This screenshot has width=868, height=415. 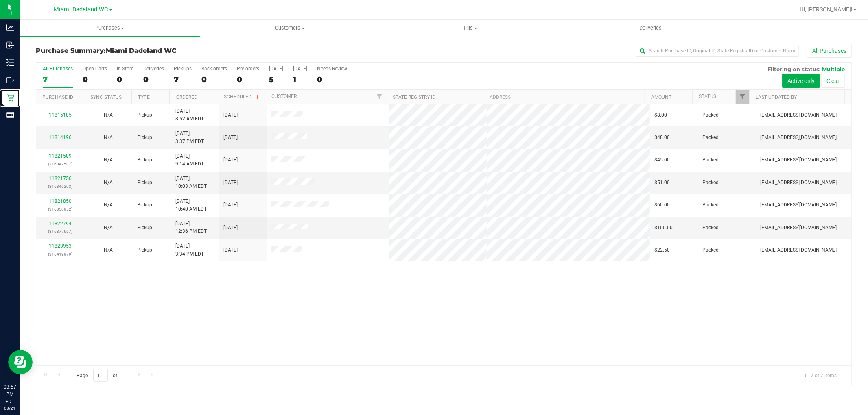 What do you see at coordinates (183, 69) in the screenshot?
I see `div: PickUps` at bounding box center [183, 69].